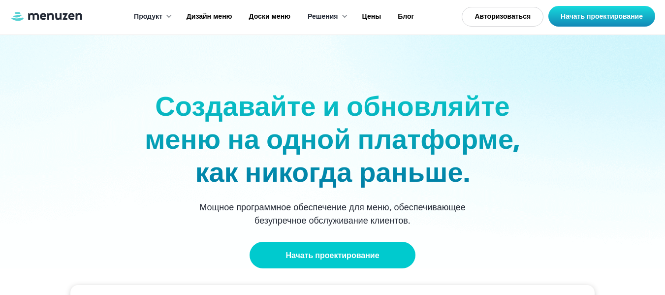 Image resolution: width=665 pixels, height=295 pixels. Describe the element at coordinates (269, 17) in the screenshot. I see `a: Доски меню` at that location.